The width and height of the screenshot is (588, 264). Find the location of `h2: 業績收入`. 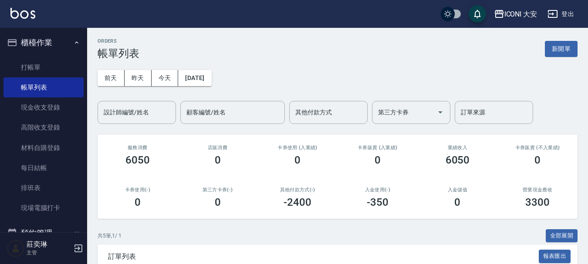

h2: 業績收入 is located at coordinates (457, 148).